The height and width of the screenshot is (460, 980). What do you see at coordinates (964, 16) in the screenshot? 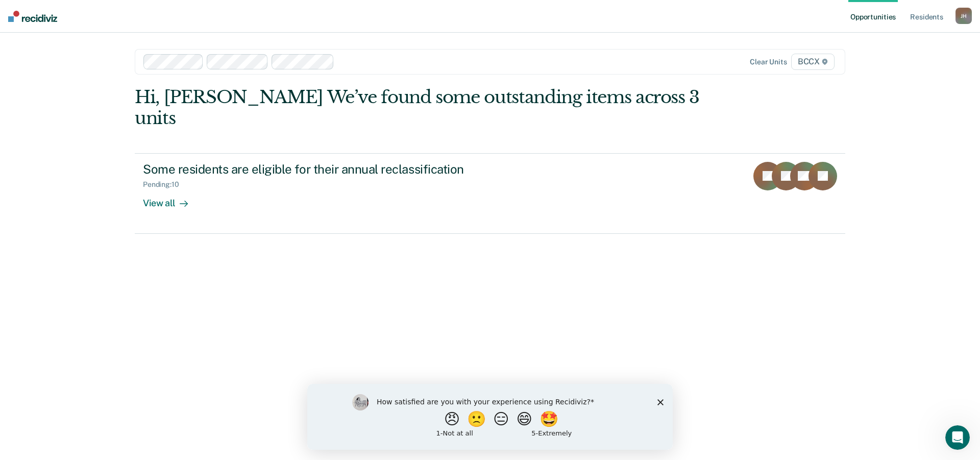
I see `button: JH` at bounding box center [964, 16].